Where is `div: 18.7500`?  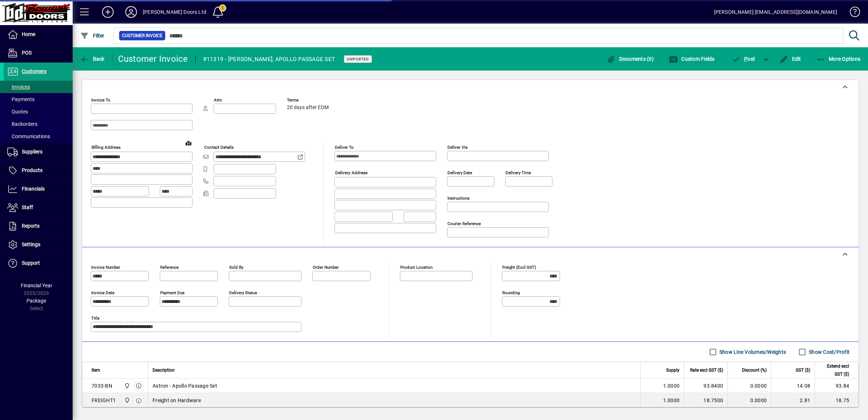
div: 18.7500 is located at coordinates (705, 400).